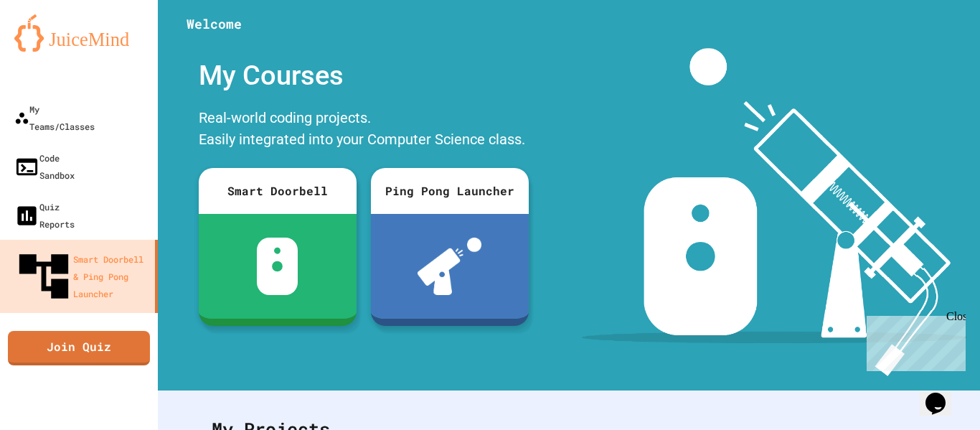  I want to click on img: logo-orange.svg, so click(79, 33).